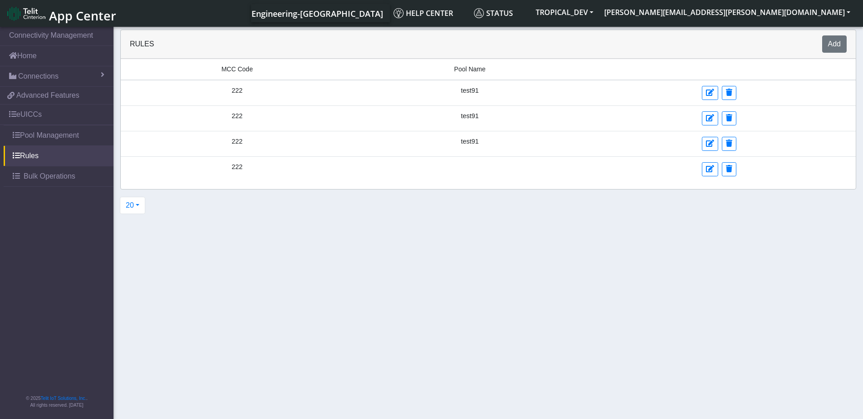  What do you see at coordinates (26, 14) in the screenshot?
I see `img: logo-telit-cinterion-gw-new.png` at bounding box center [26, 14].